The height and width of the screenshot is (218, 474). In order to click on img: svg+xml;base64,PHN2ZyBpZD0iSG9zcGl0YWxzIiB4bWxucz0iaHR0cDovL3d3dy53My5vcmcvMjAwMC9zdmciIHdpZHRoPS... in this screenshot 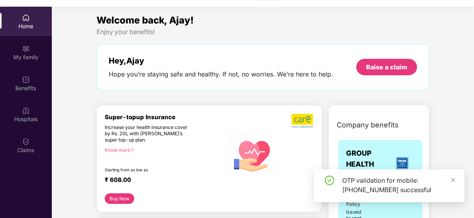, I will do `click(26, 111)`.